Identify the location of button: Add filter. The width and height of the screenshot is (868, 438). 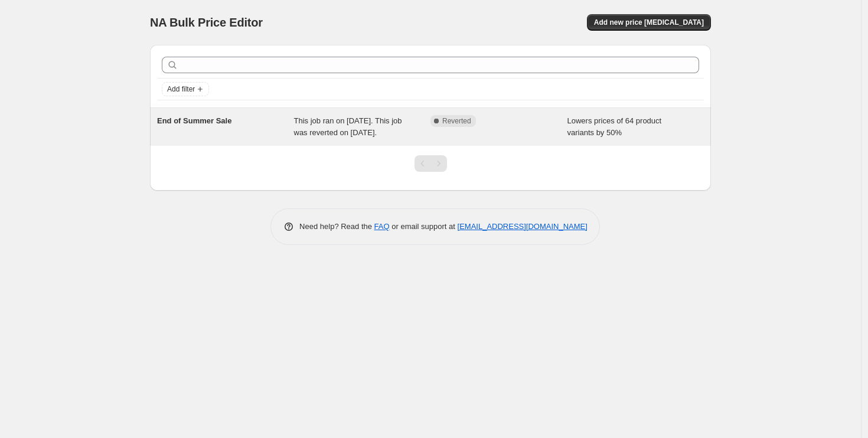
(185, 89).